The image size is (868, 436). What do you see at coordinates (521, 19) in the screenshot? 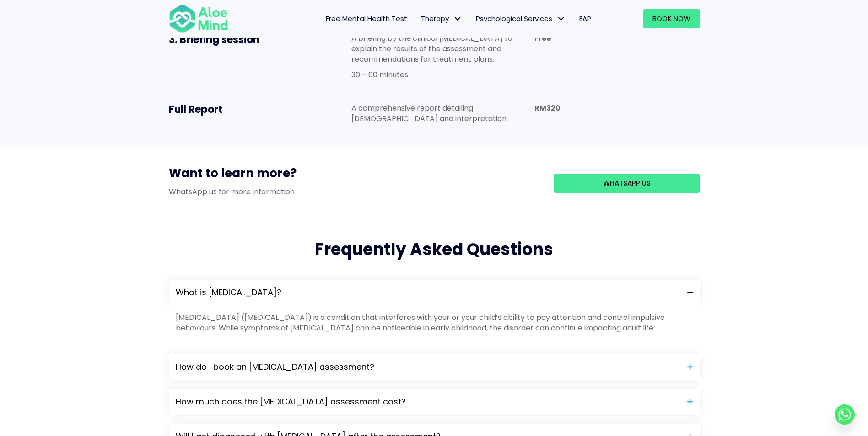
I see `a: Psychological ServicesPsychological Services: submenu` at bounding box center [521, 19].